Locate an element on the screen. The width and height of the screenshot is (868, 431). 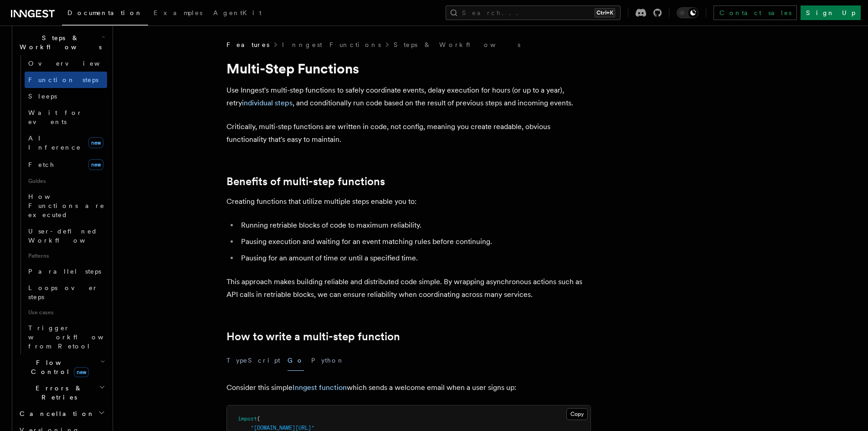
span: Wait for events is located at coordinates (55, 117).